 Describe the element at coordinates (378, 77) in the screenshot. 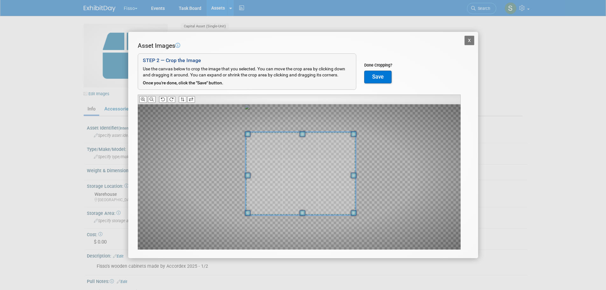

I see `button: Save` at that location.